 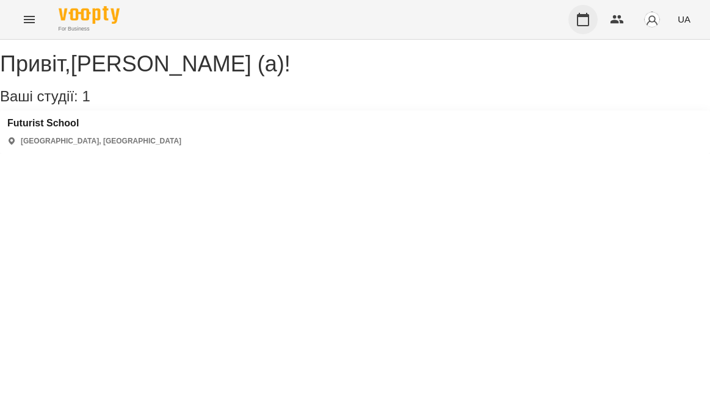 I want to click on span: For Business, so click(x=89, y=29).